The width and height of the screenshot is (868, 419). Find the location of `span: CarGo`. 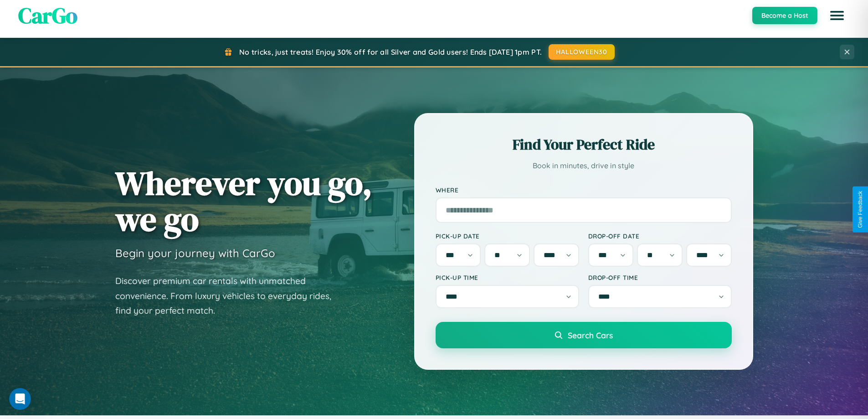

span: CarGo is located at coordinates (48, 15).